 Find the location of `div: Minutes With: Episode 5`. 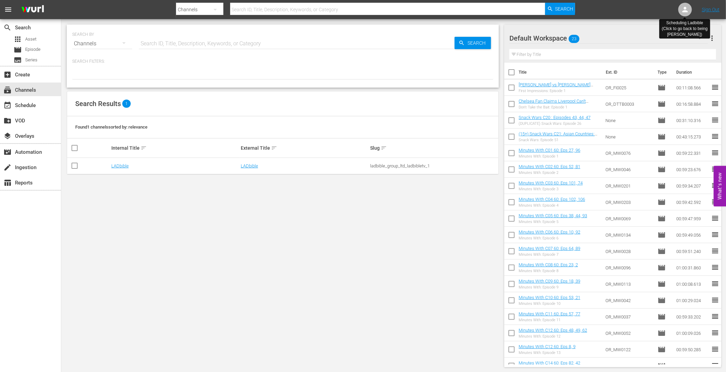

div: Minutes With: Episode 5 is located at coordinates (553, 221).